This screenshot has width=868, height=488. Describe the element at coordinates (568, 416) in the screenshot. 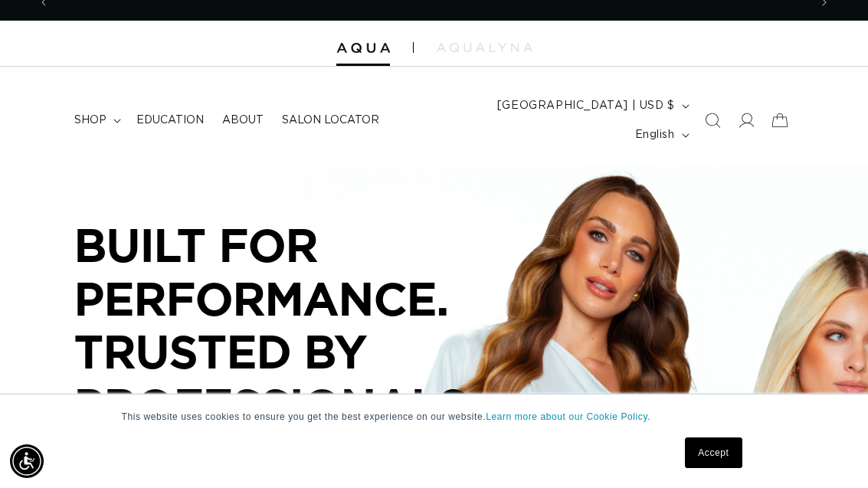

I see `a: Learn more about our Cookie Policy.` at that location.